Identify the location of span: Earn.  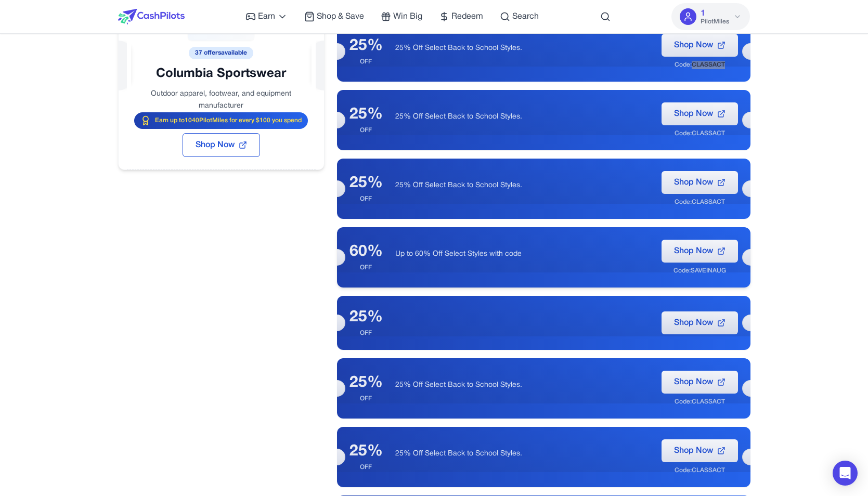
(266, 16).